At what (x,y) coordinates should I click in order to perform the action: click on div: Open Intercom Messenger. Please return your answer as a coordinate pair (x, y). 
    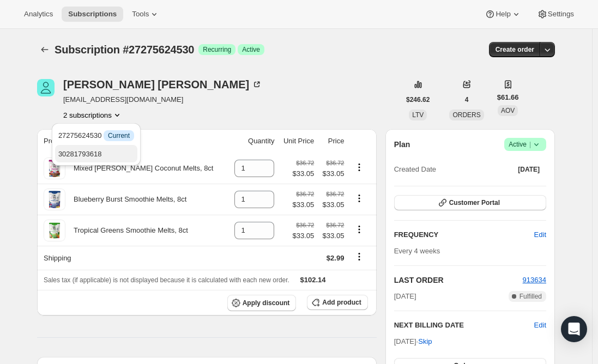
    Looking at the image, I should click on (574, 329).